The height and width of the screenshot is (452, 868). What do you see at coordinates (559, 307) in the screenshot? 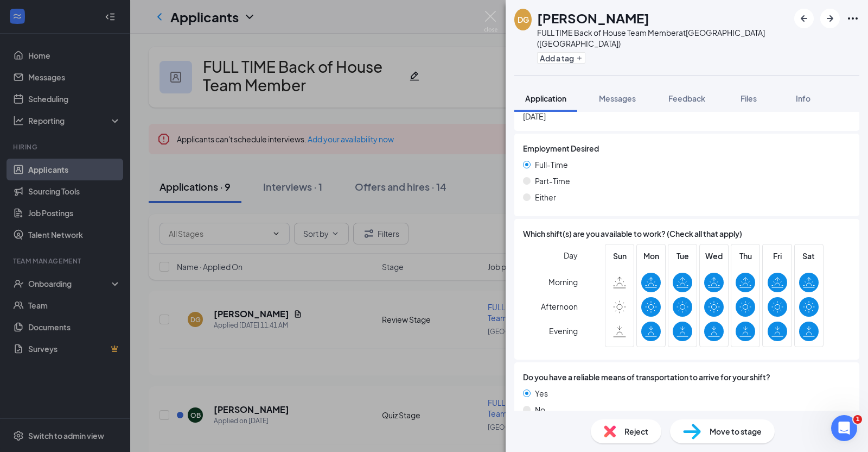
I see `span: Afternoon` at bounding box center [559, 307].